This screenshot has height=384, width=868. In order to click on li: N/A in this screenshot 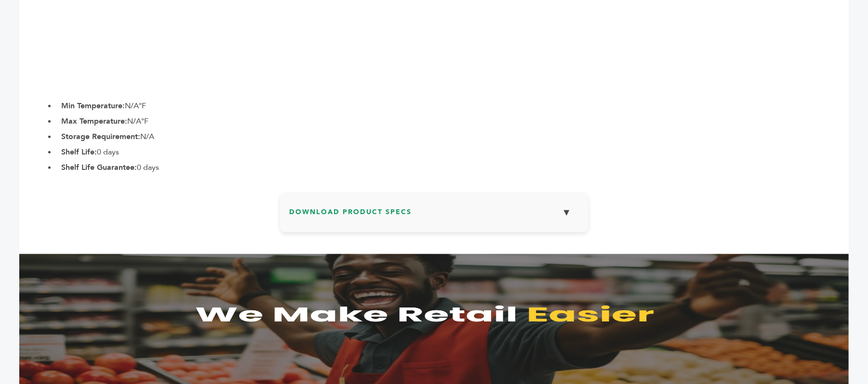, I will do `click(452, 137)`.